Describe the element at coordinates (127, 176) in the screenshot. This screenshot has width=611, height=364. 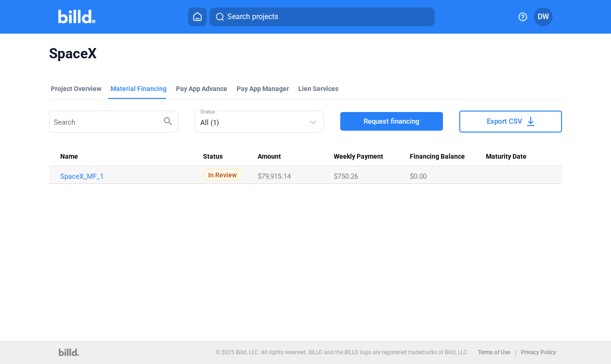
I see `a: SpaceX_MF_1` at that location.